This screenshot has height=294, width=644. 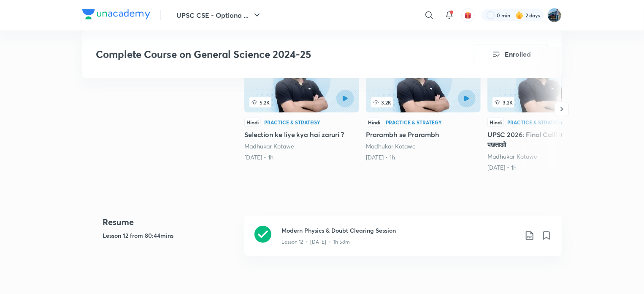 I want to click on button: UPSC CSE - Optiona ..., so click(x=219, y=15).